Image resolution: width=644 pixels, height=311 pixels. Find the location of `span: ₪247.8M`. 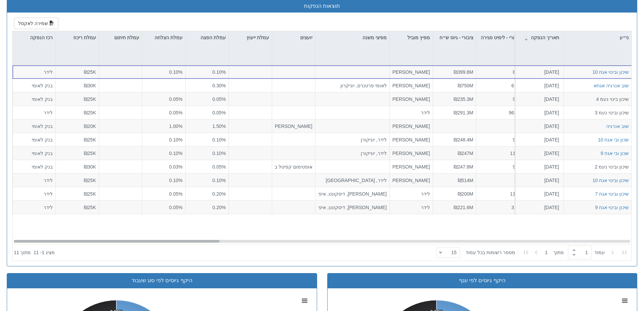

span: ₪247.8M is located at coordinates (464, 167).